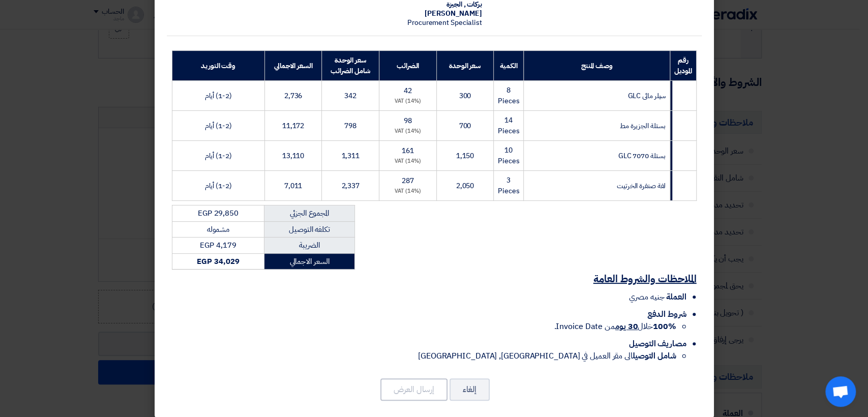 Image resolution: width=868 pixels, height=417 pixels. Describe the element at coordinates (508, 65) in the screenshot. I see `th: الكمية` at that location.